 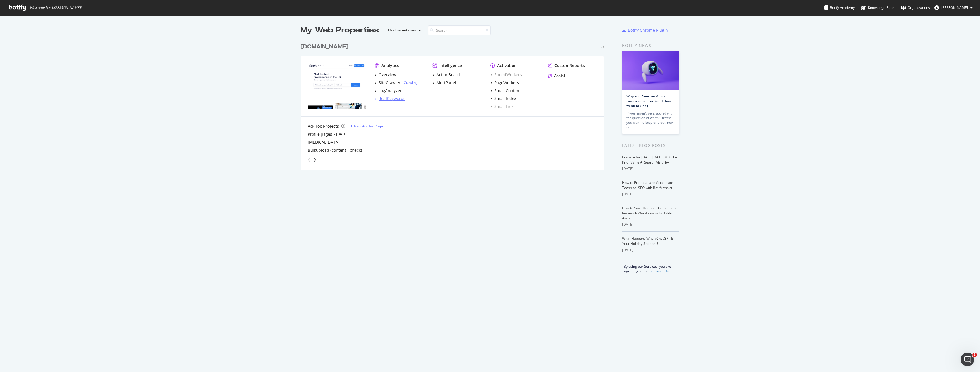 I want to click on div: Overview, so click(x=388, y=75).